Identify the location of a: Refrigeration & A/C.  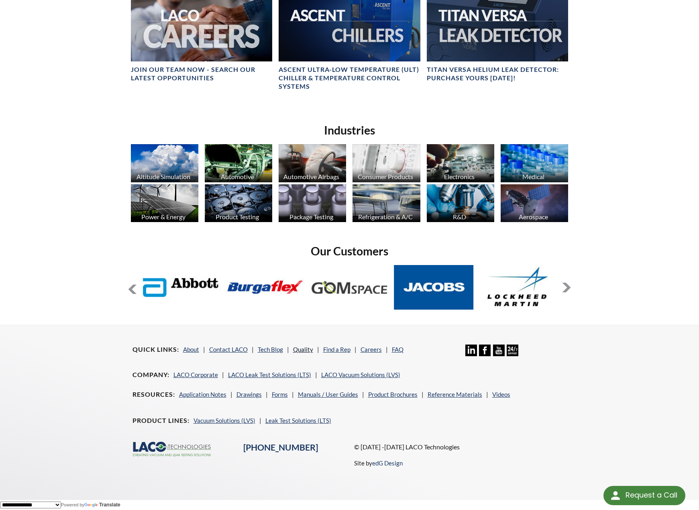
(386, 204).